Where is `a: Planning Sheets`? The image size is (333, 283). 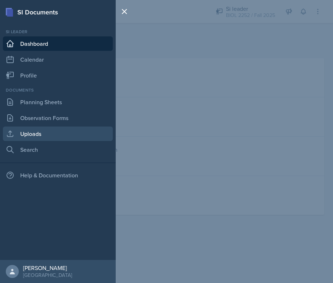 a: Planning Sheets is located at coordinates (58, 102).